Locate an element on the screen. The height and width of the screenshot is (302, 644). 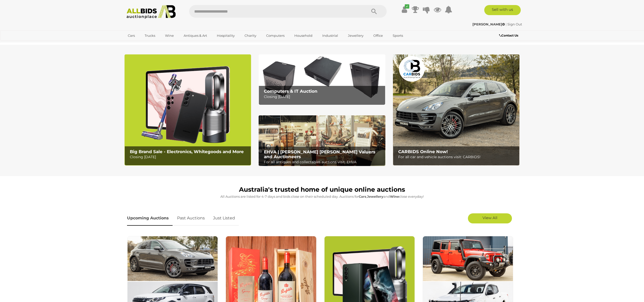
p: For all antiques and collectables auctions visit: EHVA is located at coordinates (323, 162).